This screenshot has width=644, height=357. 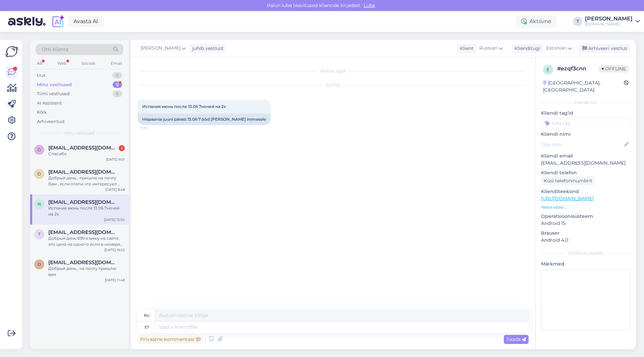 I want to click on span: Minu vestlused, so click(x=79, y=133).